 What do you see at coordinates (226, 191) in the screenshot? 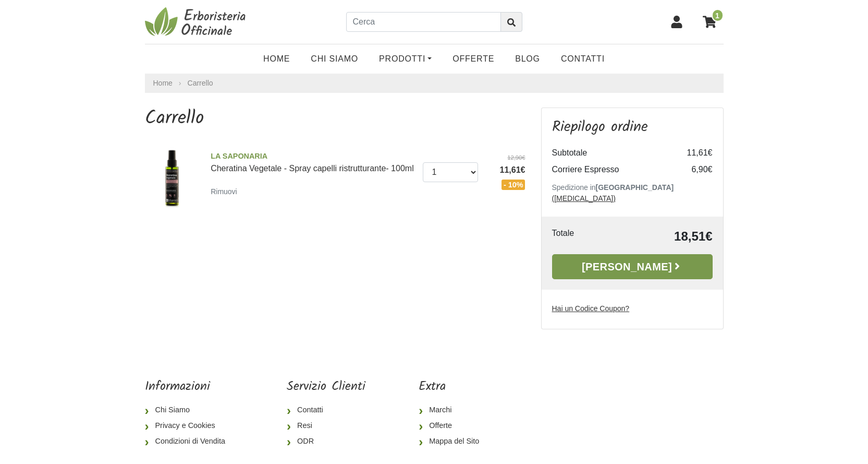
I see `a: Rimuovi` at bounding box center [226, 191].